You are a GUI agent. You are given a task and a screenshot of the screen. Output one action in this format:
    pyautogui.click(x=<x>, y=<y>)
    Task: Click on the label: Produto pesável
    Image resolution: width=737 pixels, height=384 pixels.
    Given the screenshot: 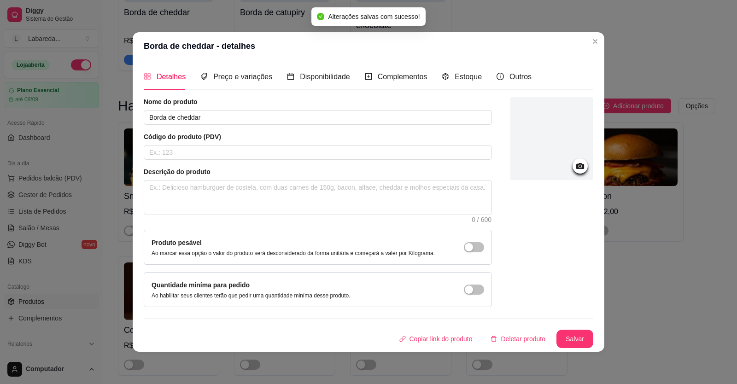 What is the action you would take?
    pyautogui.click(x=176, y=243)
    